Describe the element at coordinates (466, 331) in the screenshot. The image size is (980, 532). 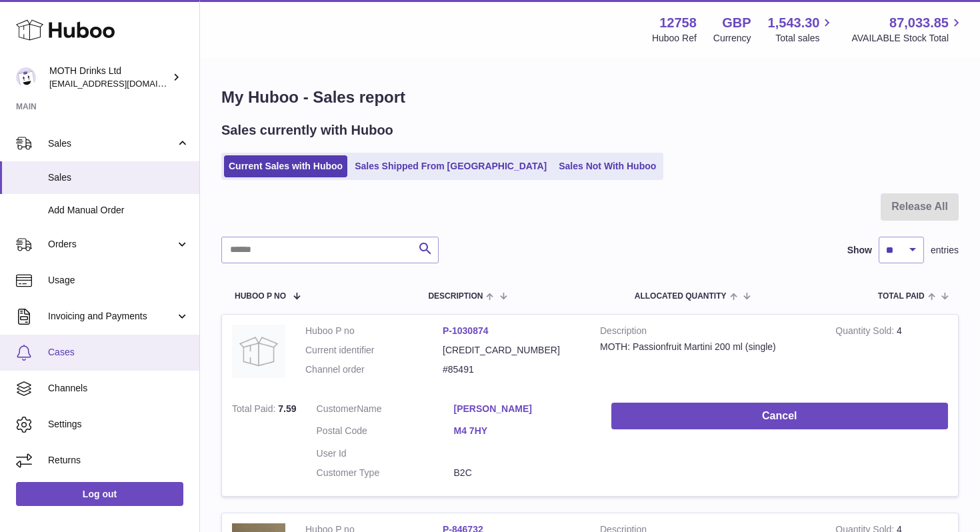
I see `a: P-1030874` at that location.